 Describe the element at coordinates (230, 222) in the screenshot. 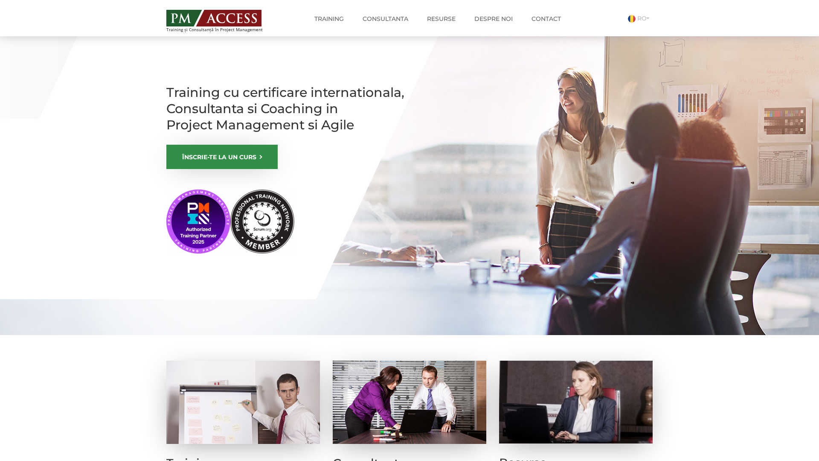

I see `img: PMI` at that location.